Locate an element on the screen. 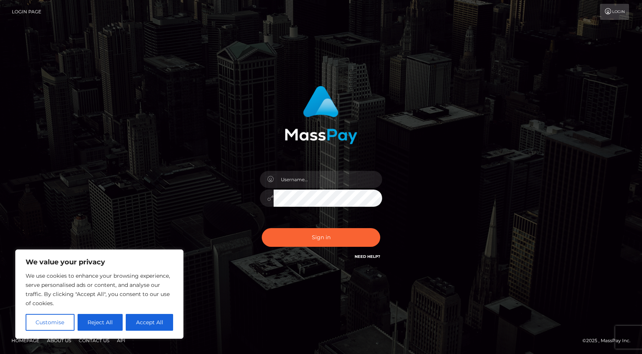  div: © 2025 , MassPay Inc. is located at coordinates (609, 341).